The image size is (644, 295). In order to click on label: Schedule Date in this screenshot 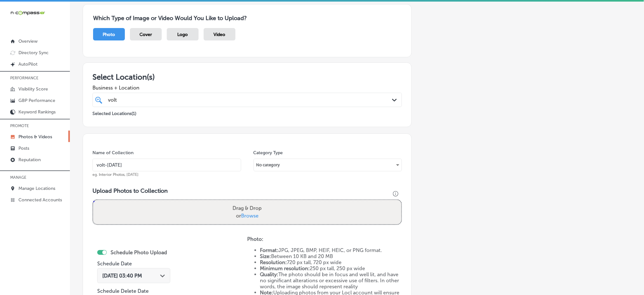, I will do `click(114, 263)`.